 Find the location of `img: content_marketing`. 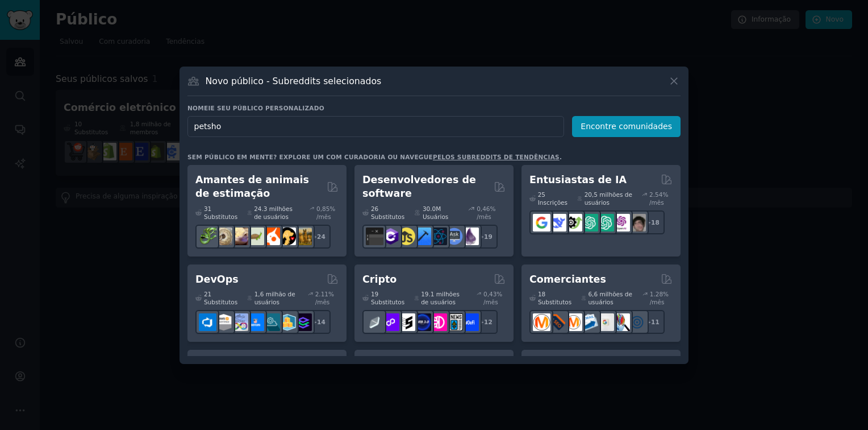

img: content_marketing is located at coordinates (541, 322).